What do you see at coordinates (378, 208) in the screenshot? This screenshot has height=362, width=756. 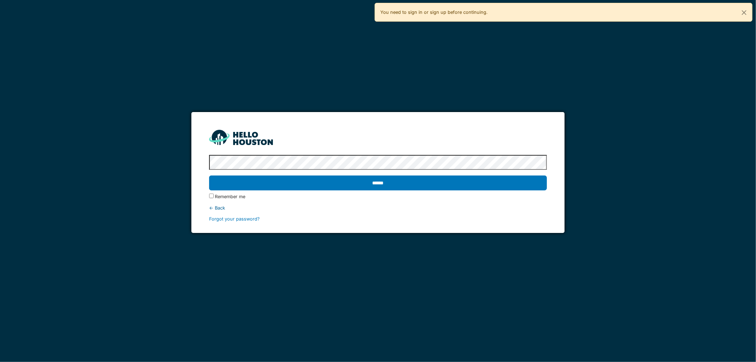 I see `div: ← Back` at bounding box center [378, 208].